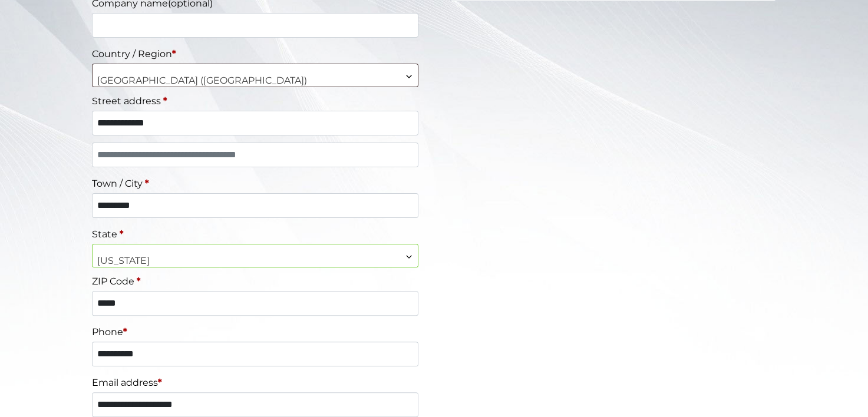 Image resolution: width=868 pixels, height=417 pixels. Describe the element at coordinates (255, 235) in the screenshot. I see `label: State` at that location.